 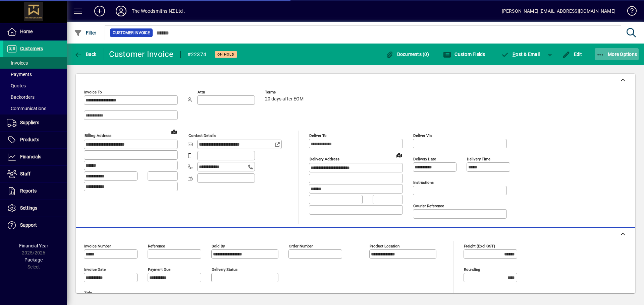 I want to click on span: Support, so click(x=29, y=225).